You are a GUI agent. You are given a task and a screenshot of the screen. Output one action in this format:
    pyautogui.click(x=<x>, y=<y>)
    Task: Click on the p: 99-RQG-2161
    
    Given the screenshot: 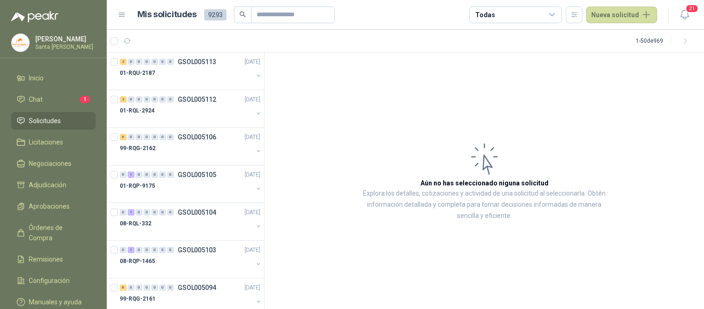 What is the action you would take?
    pyautogui.click(x=137, y=298)
    